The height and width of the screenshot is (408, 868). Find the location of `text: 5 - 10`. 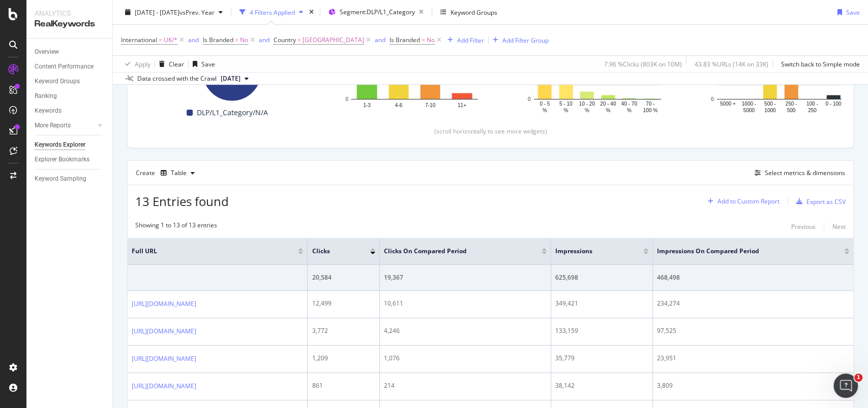

text: 5 - 10 is located at coordinates (565, 104).